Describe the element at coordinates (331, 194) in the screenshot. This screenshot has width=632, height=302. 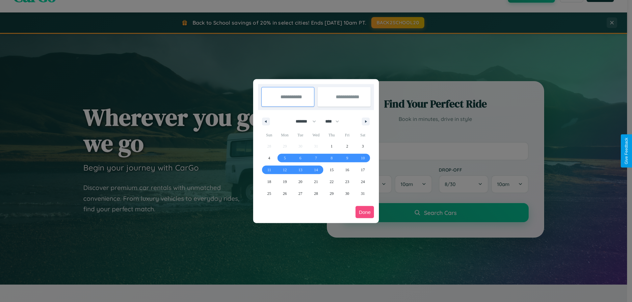
I see `button: 29` at that location.